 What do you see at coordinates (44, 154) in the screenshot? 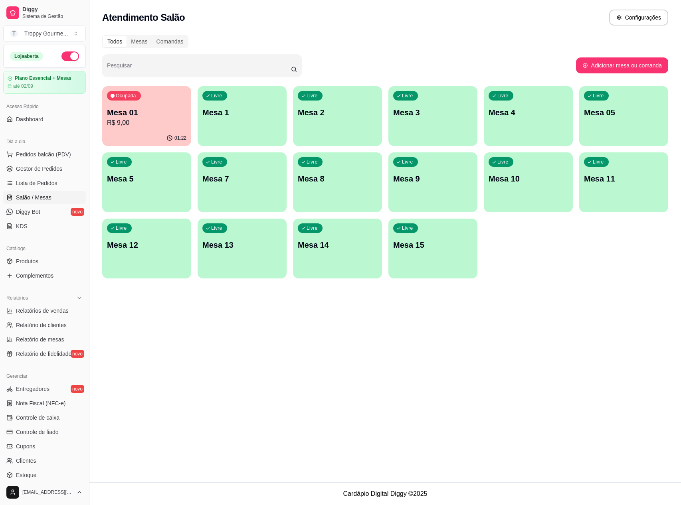
I see `button: Pedidos balcão (PDV)` at bounding box center [44, 154].